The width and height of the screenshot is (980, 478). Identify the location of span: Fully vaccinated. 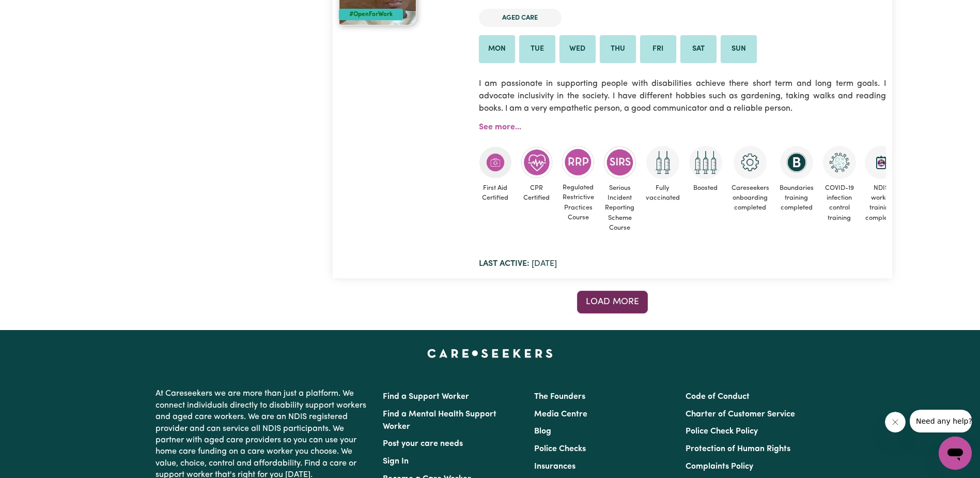
(663, 193).